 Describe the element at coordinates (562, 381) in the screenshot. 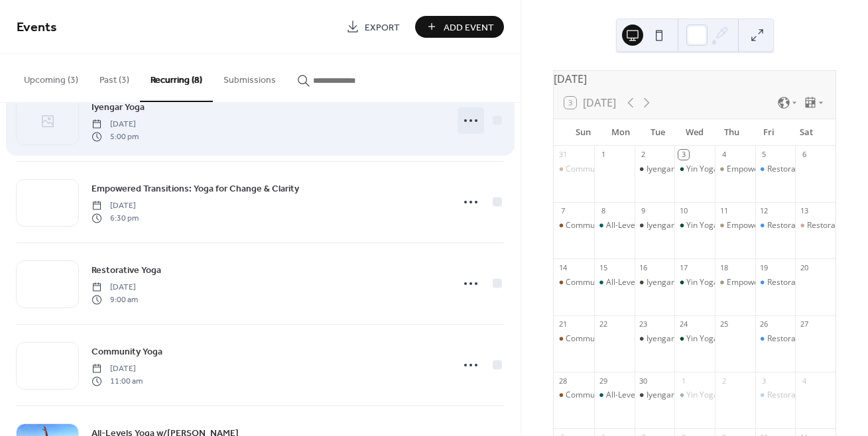

I see `div: 28` at that location.